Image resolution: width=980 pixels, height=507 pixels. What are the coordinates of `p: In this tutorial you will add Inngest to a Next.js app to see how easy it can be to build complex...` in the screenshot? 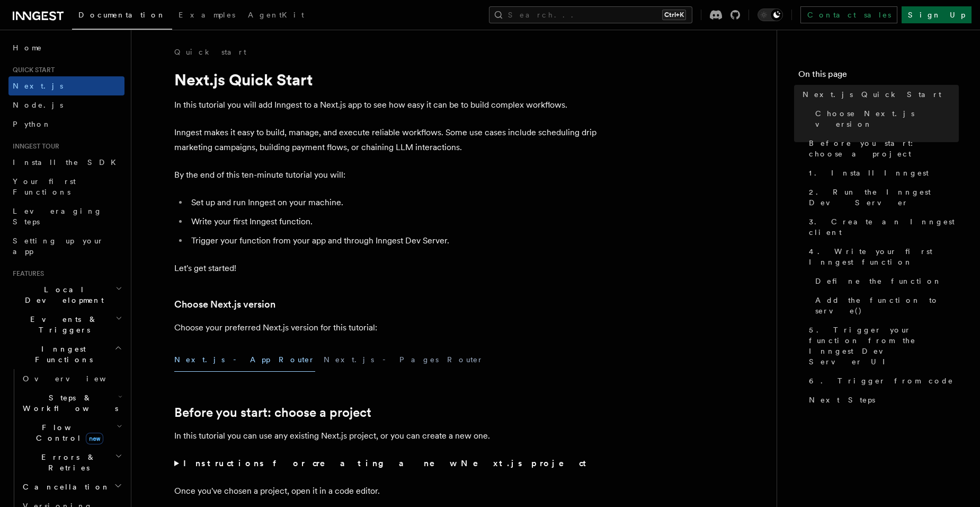 It's located at (386, 105).